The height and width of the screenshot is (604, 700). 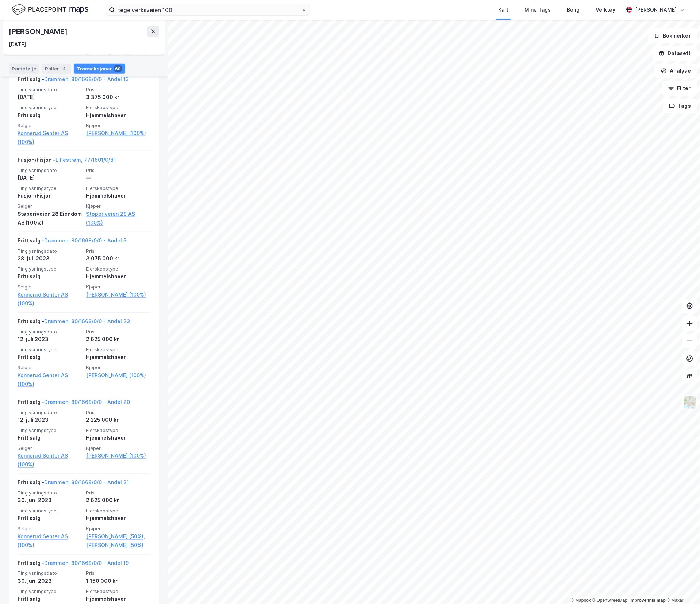 I want to click on div: Portefølje, so click(x=23, y=69).